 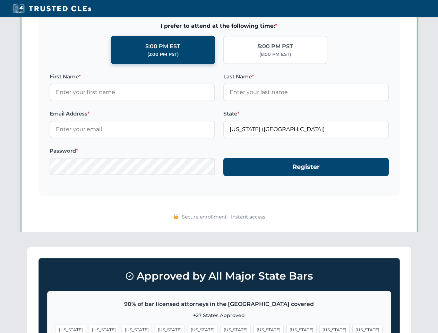 What do you see at coordinates (132, 114) in the screenshot?
I see `label: Email Address` at bounding box center [132, 114].